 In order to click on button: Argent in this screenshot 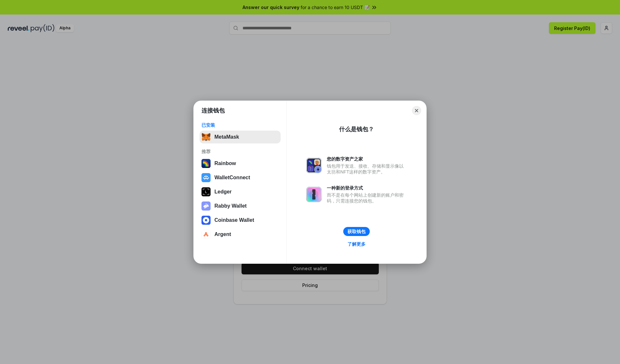, I will do `click(240, 234)`.